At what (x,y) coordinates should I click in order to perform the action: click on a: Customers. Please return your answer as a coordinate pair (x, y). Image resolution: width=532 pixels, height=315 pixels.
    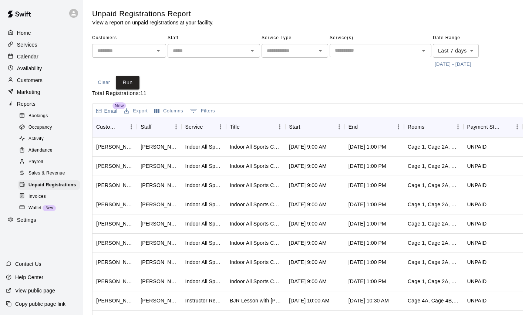
    Looking at the image, I should click on (41, 80).